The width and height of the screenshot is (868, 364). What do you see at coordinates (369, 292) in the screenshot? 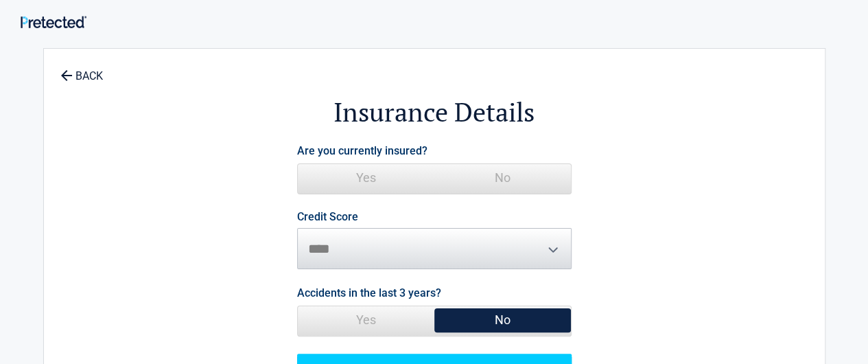
I see `label: Accidents in the last 3 years?` at bounding box center [369, 292].